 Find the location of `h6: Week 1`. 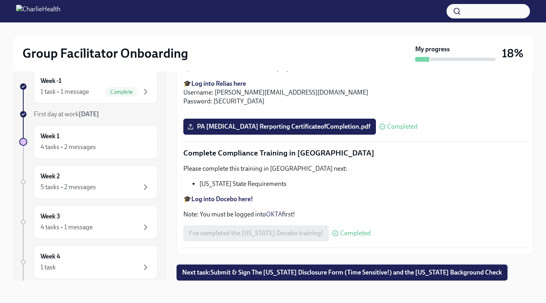

h6: Week 1 is located at coordinates (50, 136).